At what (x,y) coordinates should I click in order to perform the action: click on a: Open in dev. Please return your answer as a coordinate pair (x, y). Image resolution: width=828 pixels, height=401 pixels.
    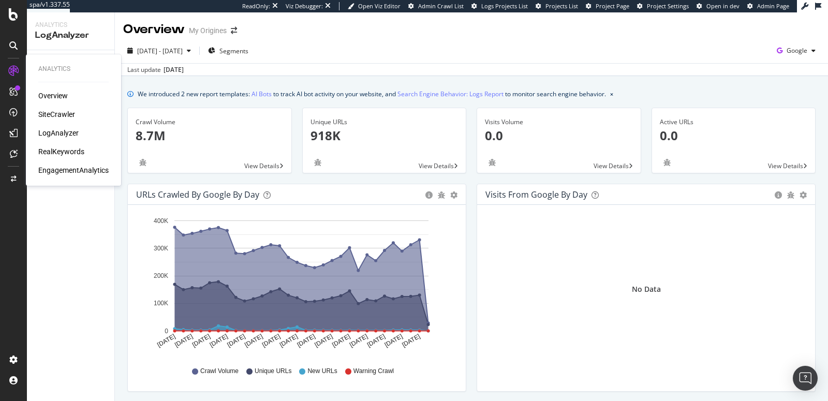
    Looking at the image, I should click on (718, 6).